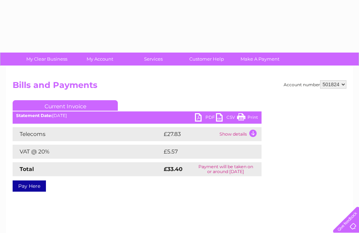 This screenshot has height=233, width=359. Describe the element at coordinates (247, 118) in the screenshot. I see `a: Print` at that location.